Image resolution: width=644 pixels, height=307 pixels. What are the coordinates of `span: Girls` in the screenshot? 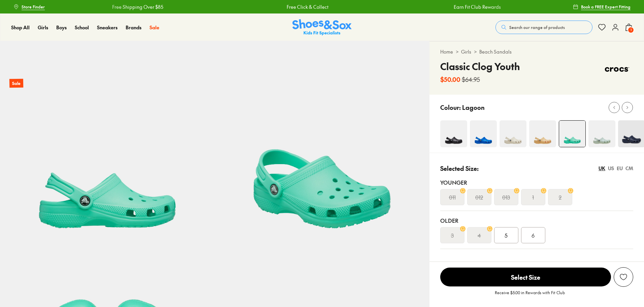 It's located at (43, 27).